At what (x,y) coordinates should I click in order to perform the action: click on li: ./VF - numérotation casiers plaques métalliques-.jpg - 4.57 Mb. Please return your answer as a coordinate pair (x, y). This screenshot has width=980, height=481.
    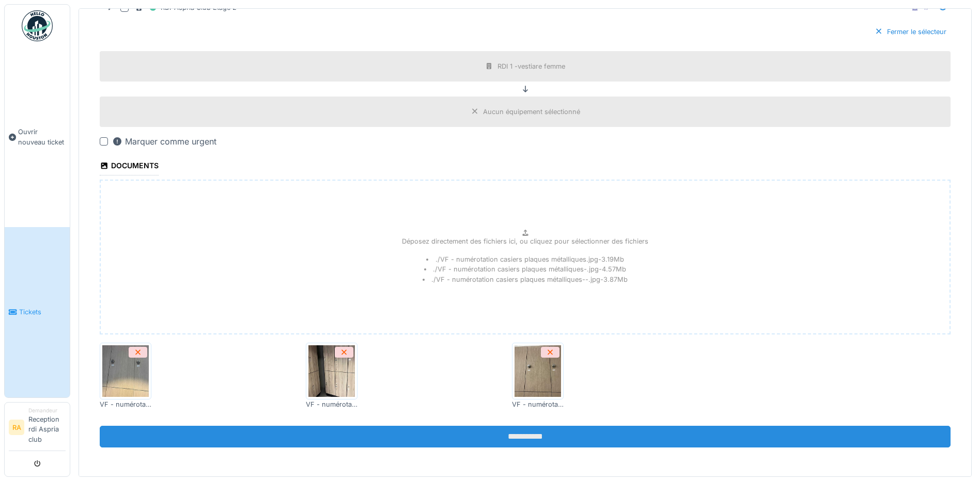
    Looking at the image, I should click on (525, 269).